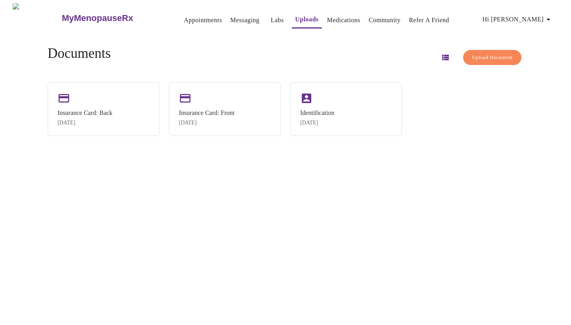 The width and height of the screenshot is (571, 325). I want to click on a: Messaging, so click(245, 20).